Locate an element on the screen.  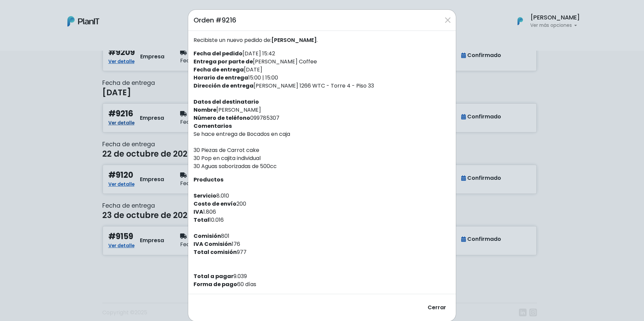
button: Cerrar is located at coordinates (437, 307).